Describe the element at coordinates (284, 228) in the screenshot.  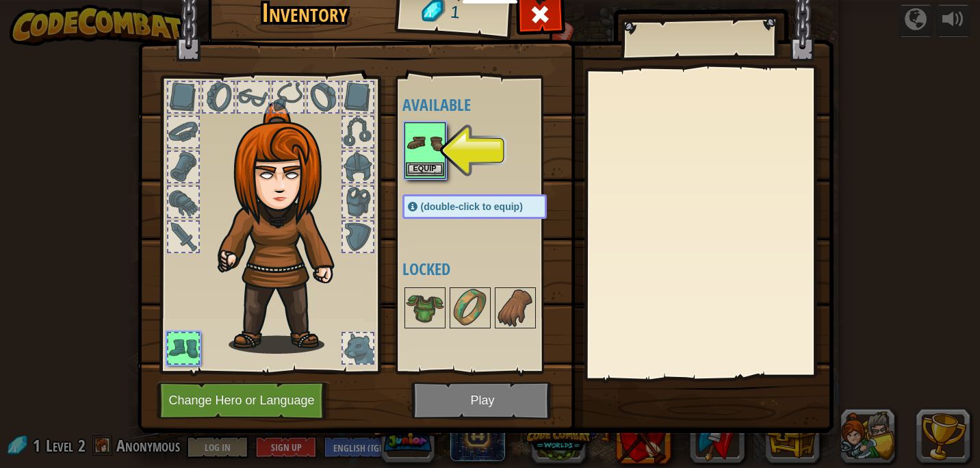
I see `img: hair_f2.png` at that location.